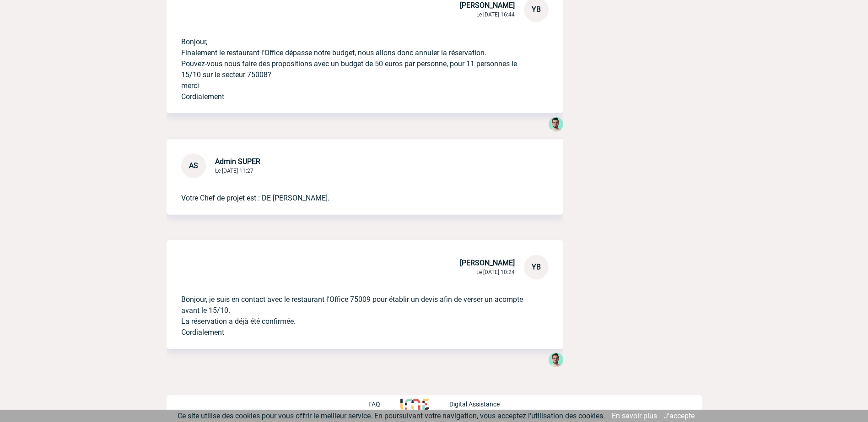  I want to click on a: J'accepte, so click(679, 416).